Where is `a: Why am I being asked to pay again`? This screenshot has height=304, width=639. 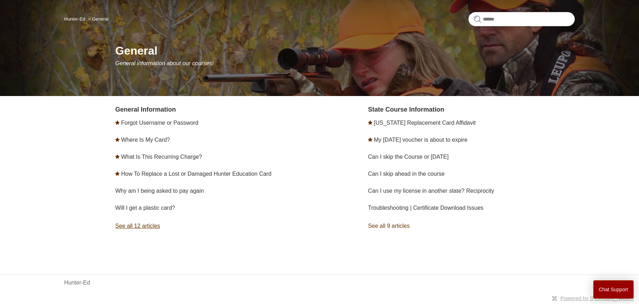 a: Why am I being asked to pay again is located at coordinates (159, 191).